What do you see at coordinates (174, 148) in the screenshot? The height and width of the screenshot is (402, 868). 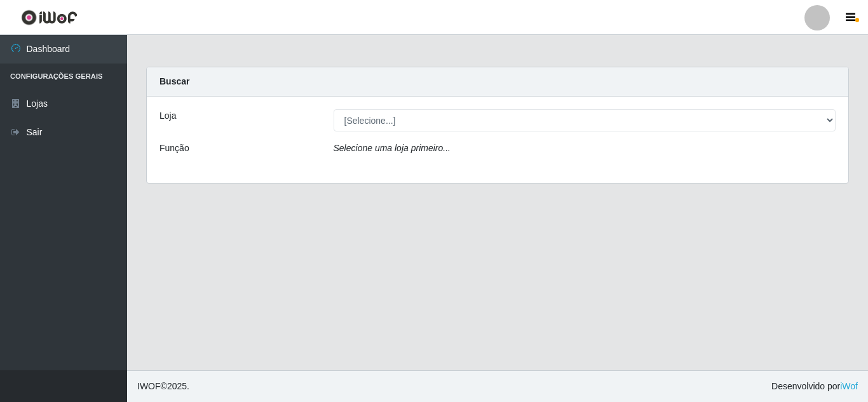 I see `label: Função` at bounding box center [174, 148].